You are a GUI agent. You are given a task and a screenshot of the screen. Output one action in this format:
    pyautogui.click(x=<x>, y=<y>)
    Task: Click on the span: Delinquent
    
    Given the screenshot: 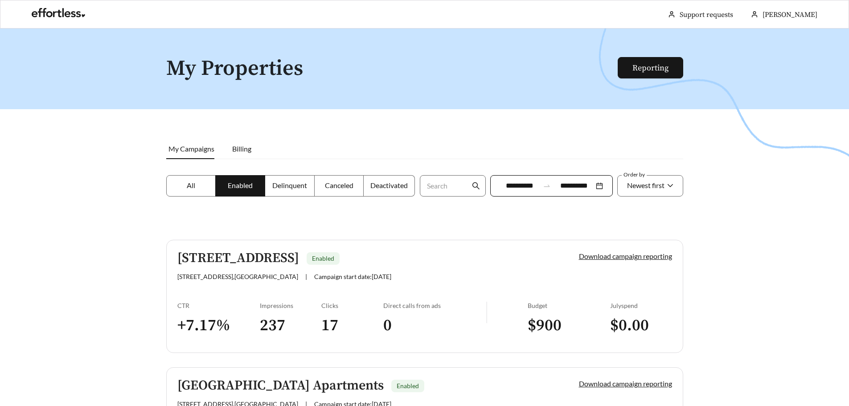 What is the action you would take?
    pyautogui.click(x=290, y=185)
    